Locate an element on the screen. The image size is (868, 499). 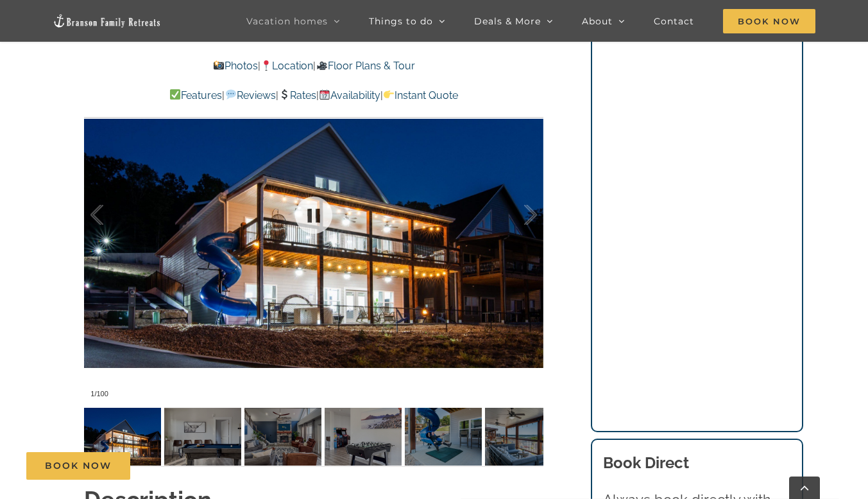
a: Availability is located at coordinates (349, 95).